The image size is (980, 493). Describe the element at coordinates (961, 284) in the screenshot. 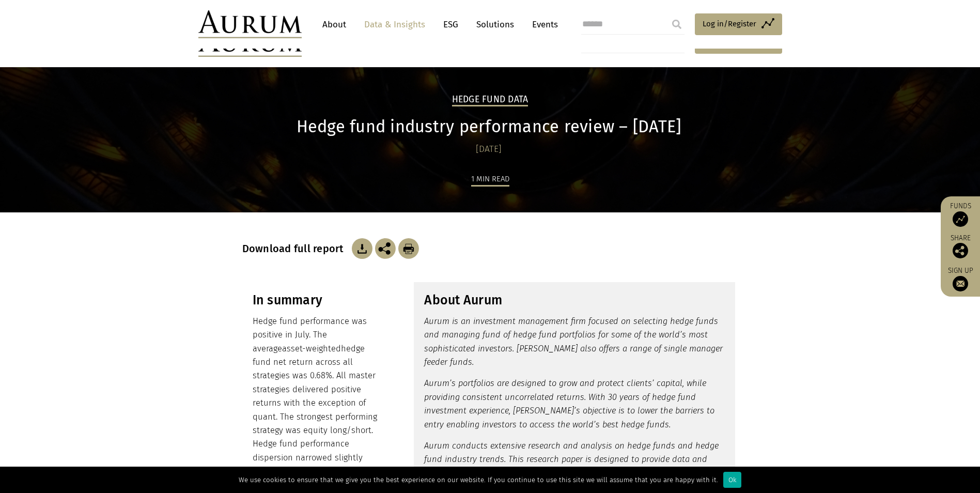

I see `img: Sign up to our newsletter` at that location.